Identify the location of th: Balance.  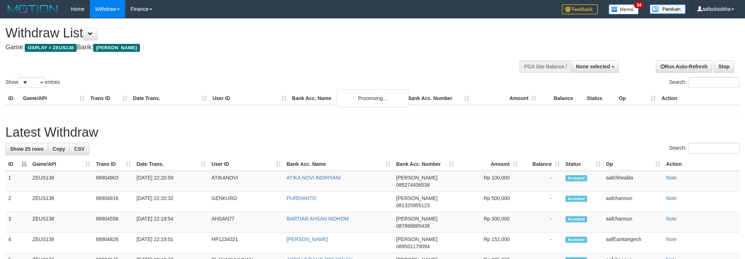
(561, 98).